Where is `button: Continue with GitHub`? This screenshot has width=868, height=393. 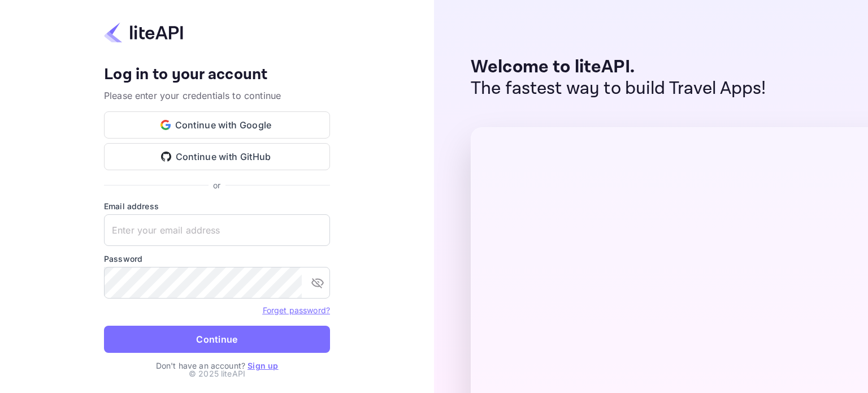 button: Continue with GitHub is located at coordinates (217, 157).